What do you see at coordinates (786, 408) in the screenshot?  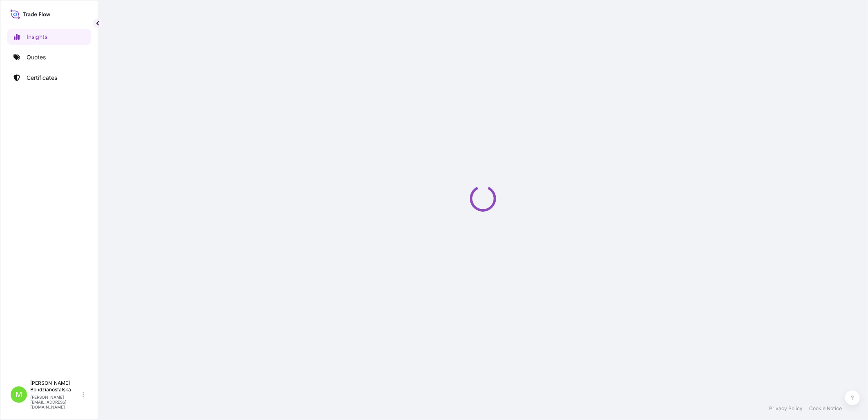 I see `a: Privacy Policy` at bounding box center [786, 408].